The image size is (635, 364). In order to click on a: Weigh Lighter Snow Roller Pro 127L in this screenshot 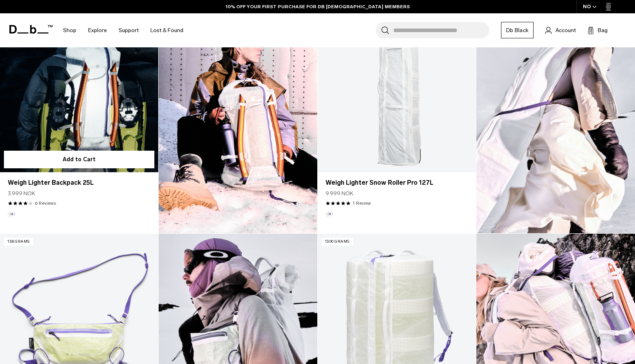, I will do `click(397, 183)`.